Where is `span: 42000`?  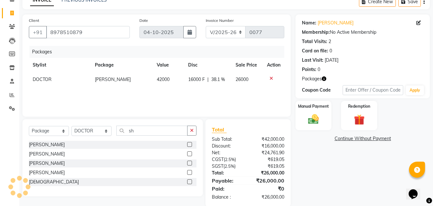
span: 42000 is located at coordinates (163, 79).